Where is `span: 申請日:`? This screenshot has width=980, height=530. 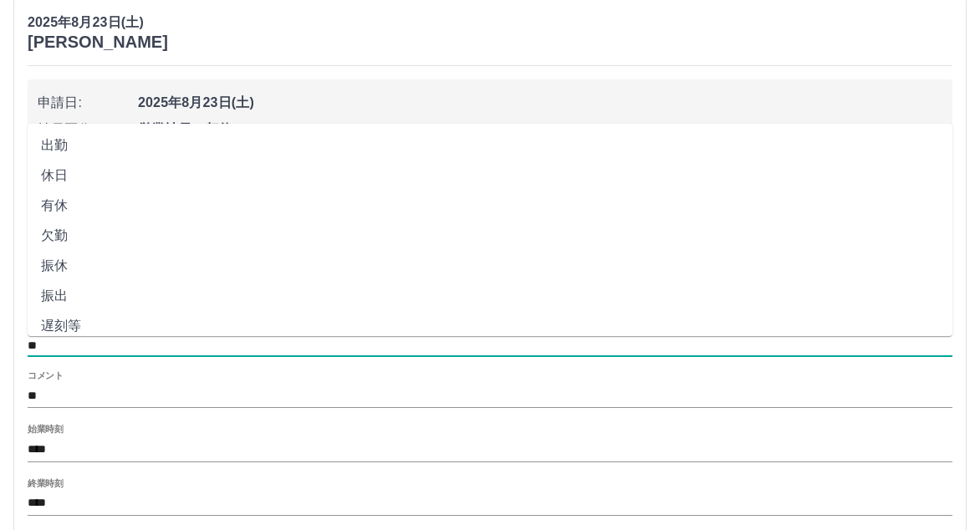 span: 申請日: is located at coordinates (88, 102).